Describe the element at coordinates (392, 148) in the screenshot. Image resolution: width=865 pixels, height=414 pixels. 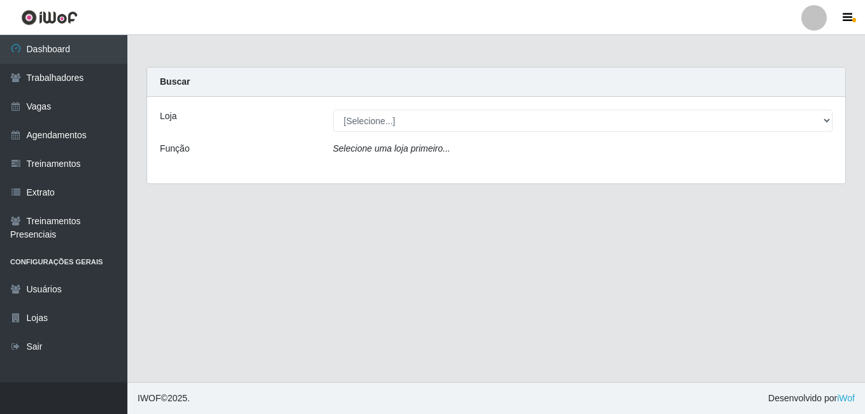
I see `i: Selecione uma loja primeiro...` at that location.